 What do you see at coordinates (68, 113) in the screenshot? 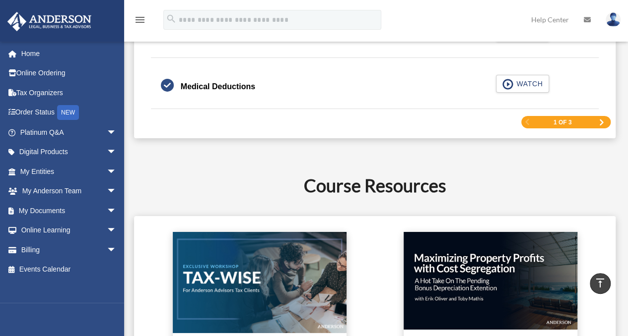
I see `div: NEW` at bounding box center [68, 113].